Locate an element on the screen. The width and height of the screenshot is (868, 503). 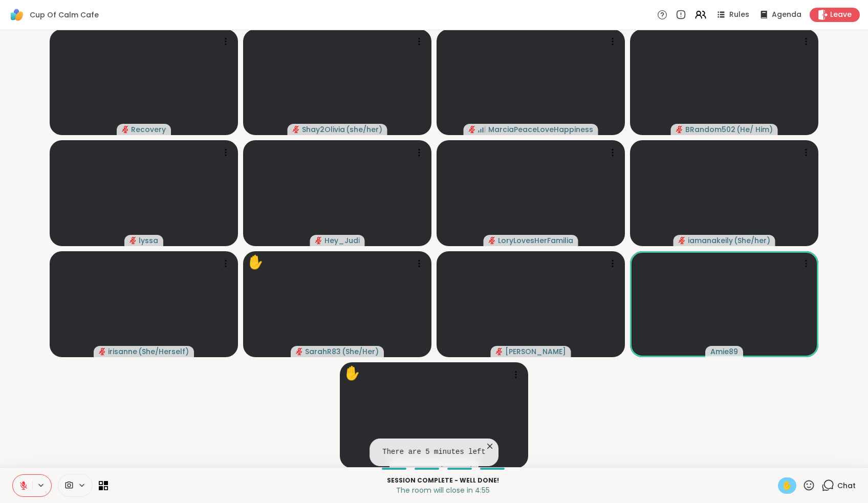
span: irisanne is located at coordinates (122, 351).